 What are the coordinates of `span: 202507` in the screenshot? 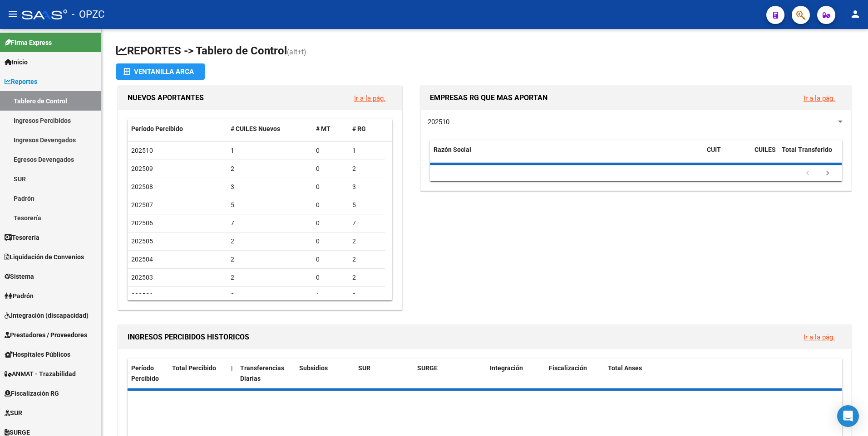 It's located at (143, 205).